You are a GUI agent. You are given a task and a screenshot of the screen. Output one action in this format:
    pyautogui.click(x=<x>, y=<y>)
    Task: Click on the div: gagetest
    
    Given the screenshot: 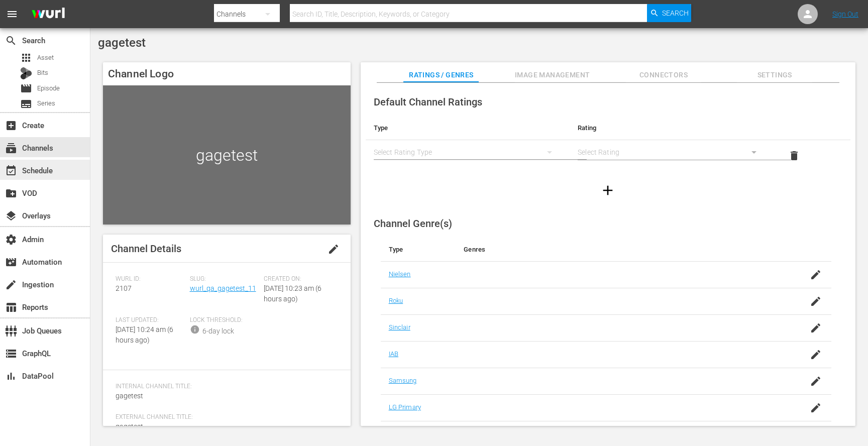 What is the action you would take?
    pyautogui.click(x=227, y=155)
    